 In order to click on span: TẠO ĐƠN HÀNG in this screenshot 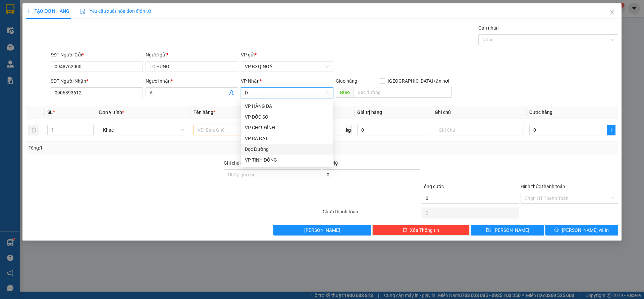, I will do `click(47, 11)`.